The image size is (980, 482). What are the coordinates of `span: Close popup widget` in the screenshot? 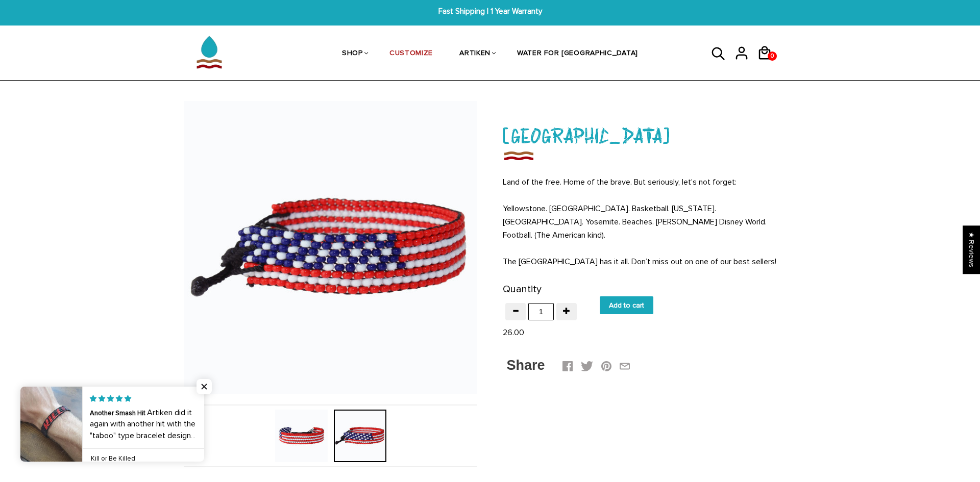 It's located at (204, 387).